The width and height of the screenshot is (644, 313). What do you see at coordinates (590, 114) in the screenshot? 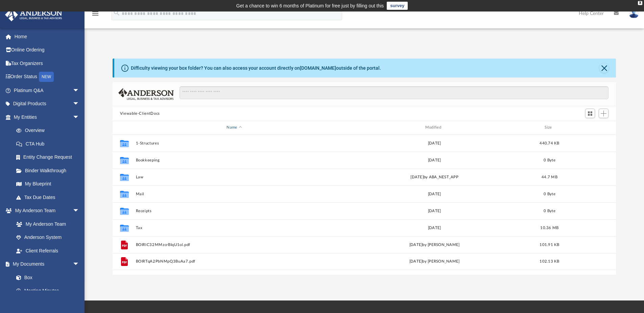
I see `button: Switch to Grid View` at bounding box center [590, 114].